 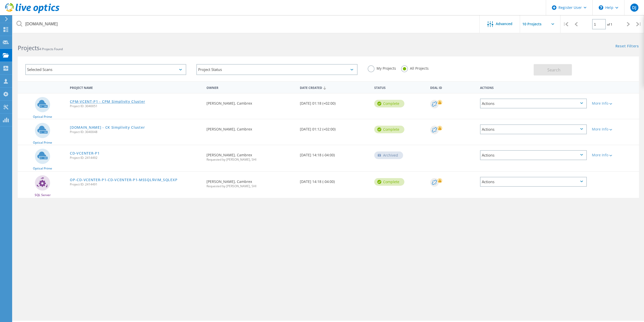 I want to click on span: of 1, so click(x=610, y=24).